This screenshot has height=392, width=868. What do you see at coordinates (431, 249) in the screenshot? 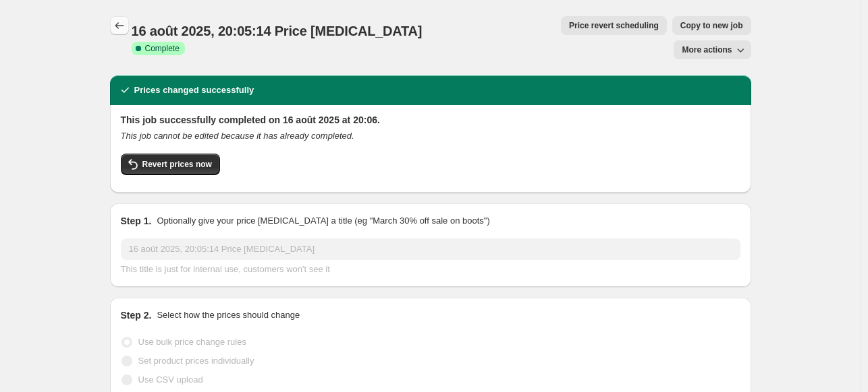
I see `input: 30% off holiday sale` at bounding box center [431, 249].